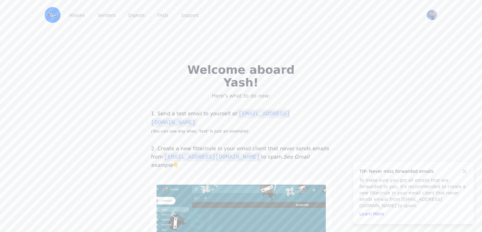 Image resolution: width=482 pixels, height=232 pixels. I want to click on i: See Gmail example, so click(230, 160).